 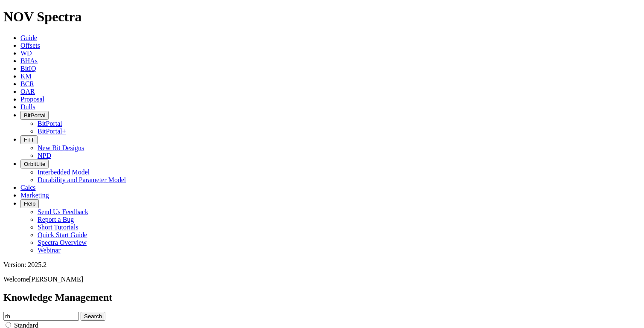 I want to click on h2: Knowledge Management, so click(x=322, y=297).